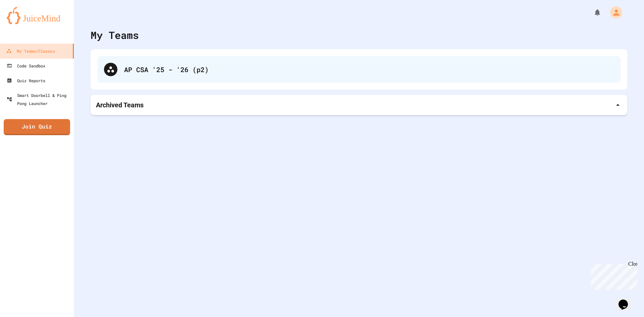 This screenshot has width=644, height=317. What do you see at coordinates (115, 35) in the screenshot?
I see `div: My Teams` at bounding box center [115, 35].